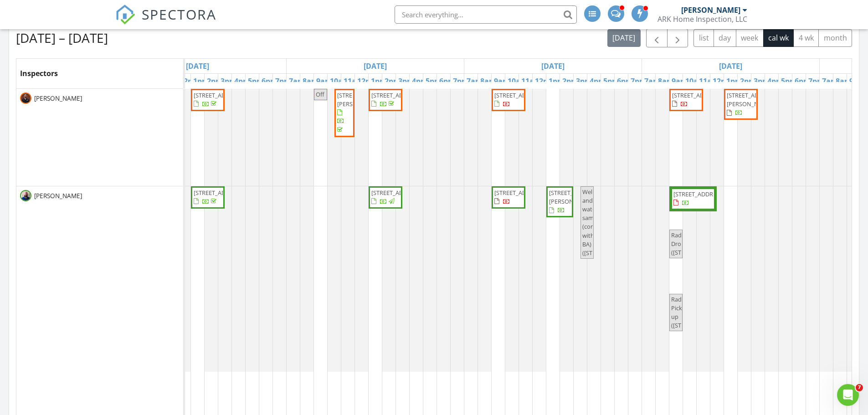  What do you see at coordinates (25, 98) in the screenshot?
I see `img: chris_kortis_waist_up_copy.jpg` at bounding box center [25, 98].